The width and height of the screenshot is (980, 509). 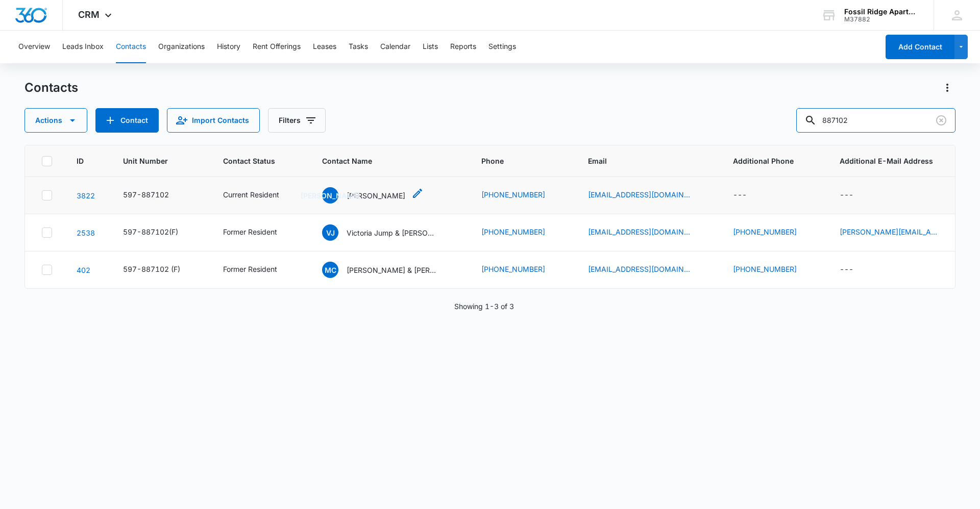 What do you see at coordinates (131, 47) in the screenshot?
I see `button: Contacts` at bounding box center [131, 47].